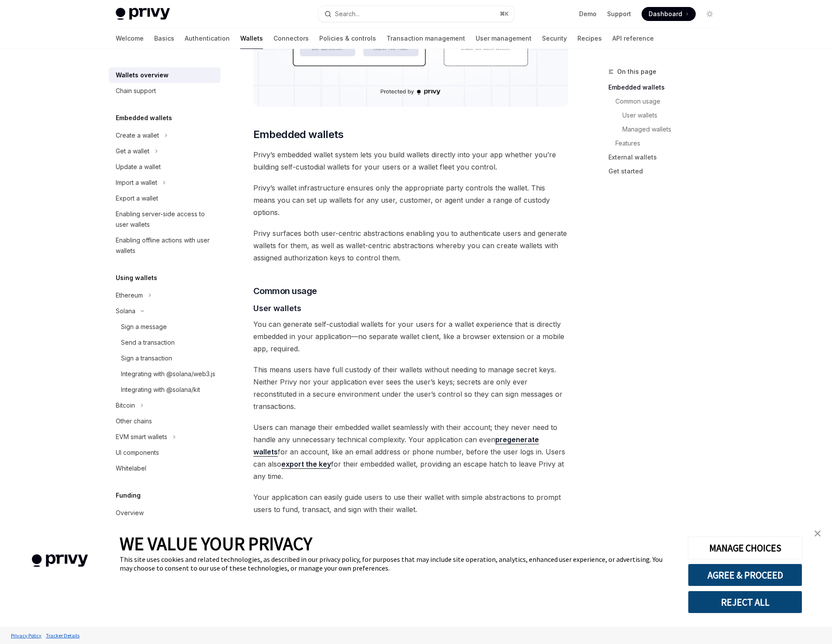 The width and height of the screenshot is (832, 644). I want to click on div: Enabling server-side access to user wallets, so click(166, 220).